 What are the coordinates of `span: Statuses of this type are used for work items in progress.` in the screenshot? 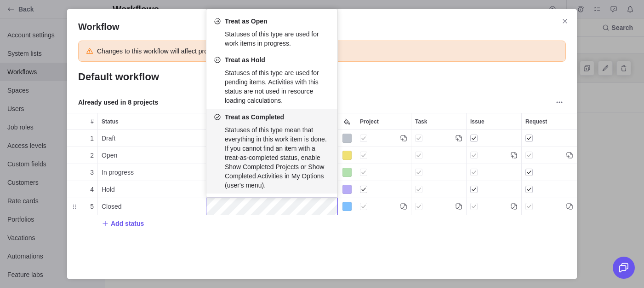 It's located at (271, 38).